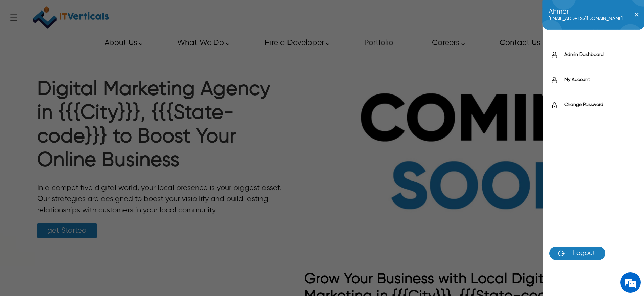 The height and width of the screenshot is (296, 644). I want to click on a: My Account, so click(594, 80).